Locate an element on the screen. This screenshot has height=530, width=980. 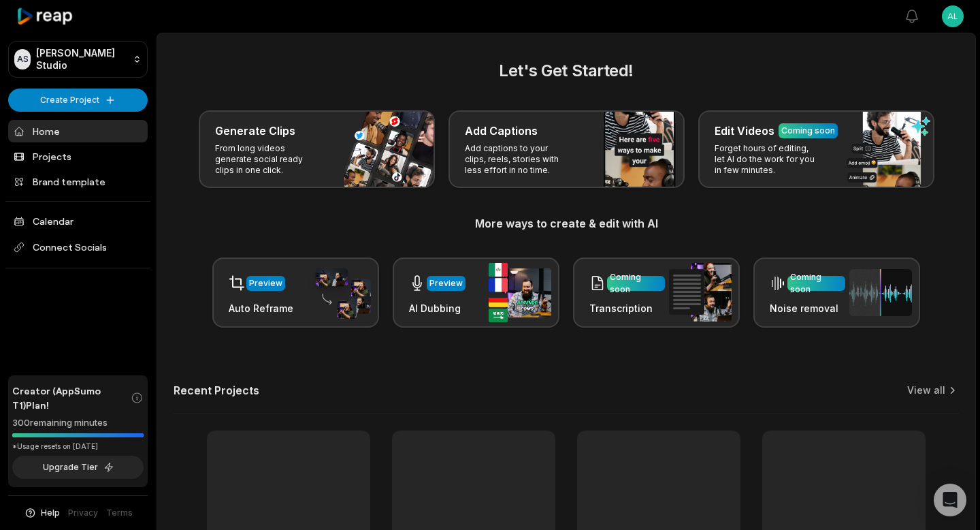
span: Help is located at coordinates (50, 512).